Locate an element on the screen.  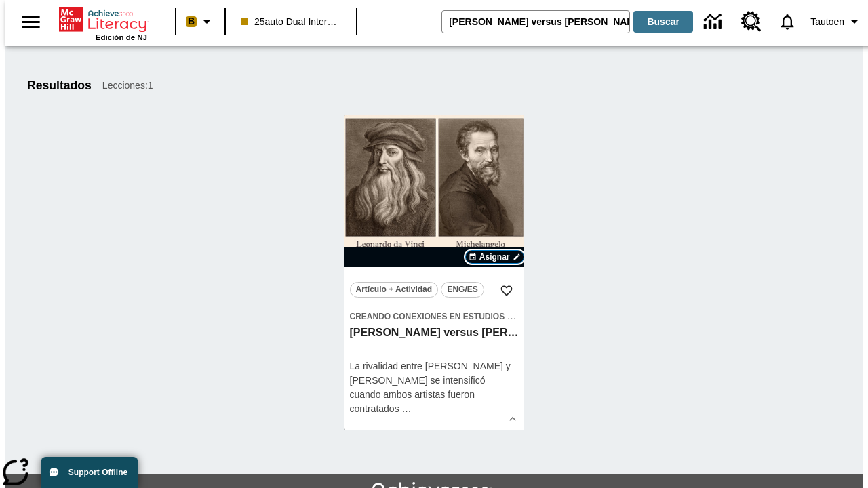
span: Artículo + Actividad is located at coordinates (394, 290).